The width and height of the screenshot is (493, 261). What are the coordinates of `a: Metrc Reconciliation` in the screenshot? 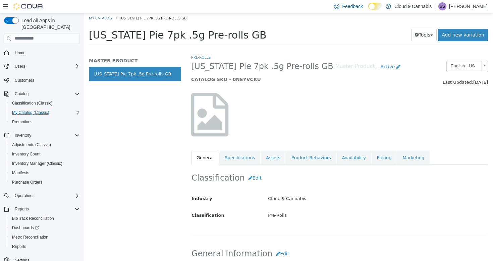 It's located at (30, 237).